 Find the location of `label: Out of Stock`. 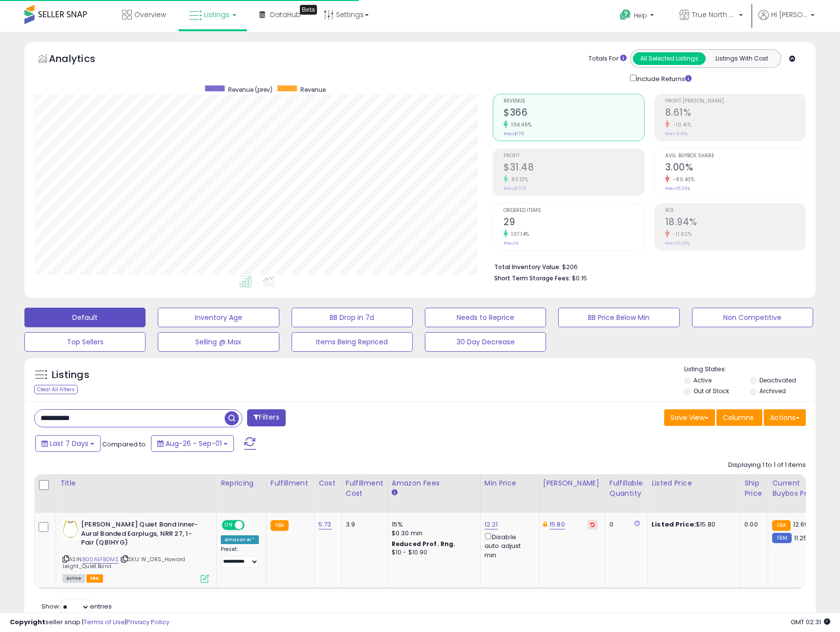

label: Out of Stock is located at coordinates (711, 391).